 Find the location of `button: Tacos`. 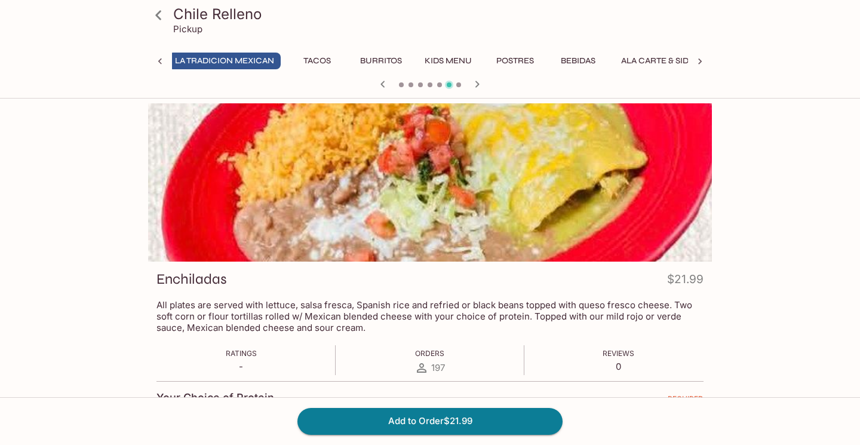

button: Tacos is located at coordinates (317, 61).